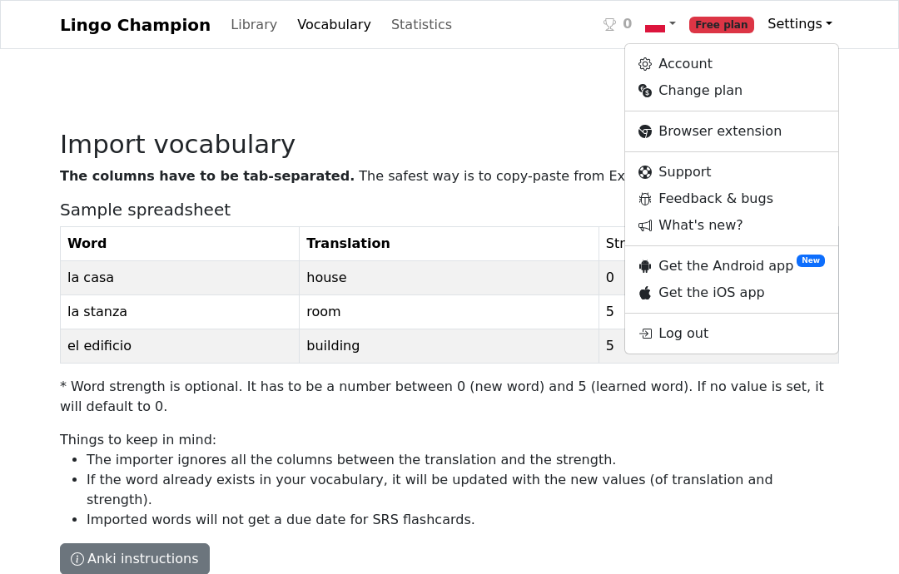 The width and height of the screenshot is (899, 574). What do you see at coordinates (627, 24) in the screenshot?
I see `span: 0` at bounding box center [627, 24].